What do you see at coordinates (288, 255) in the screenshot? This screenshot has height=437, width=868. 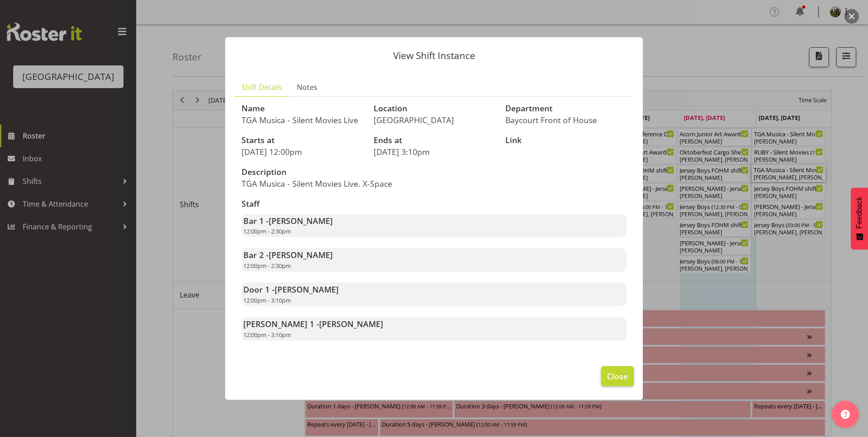 I see `strong: Bar 2 -` at bounding box center [288, 255].